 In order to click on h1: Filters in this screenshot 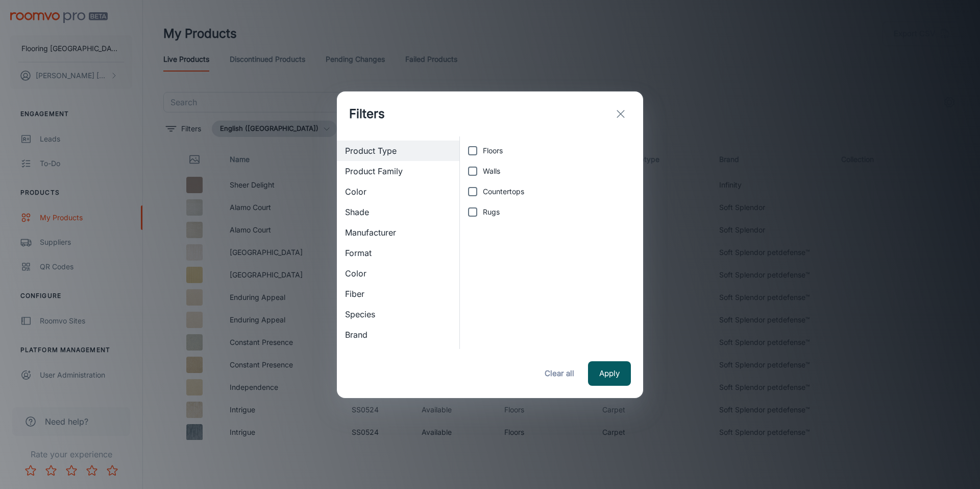, I will do `click(367, 114)`.